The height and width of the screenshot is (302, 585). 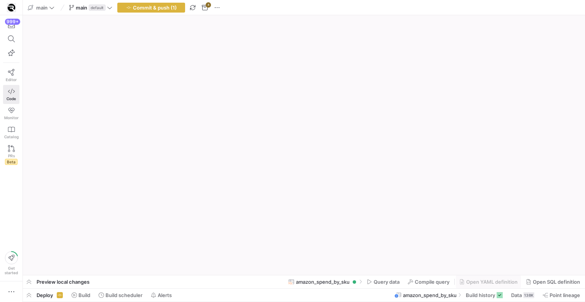 I want to click on div: 138K, so click(x=529, y=295).